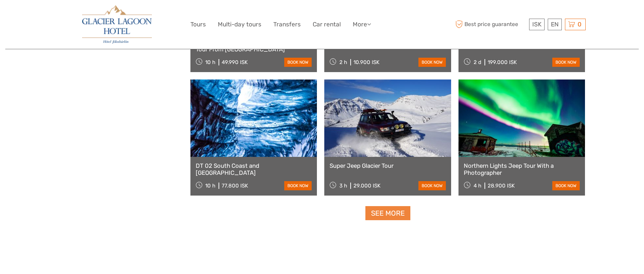  Describe the element at coordinates (477, 186) in the screenshot. I see `span: 4 h` at that location.